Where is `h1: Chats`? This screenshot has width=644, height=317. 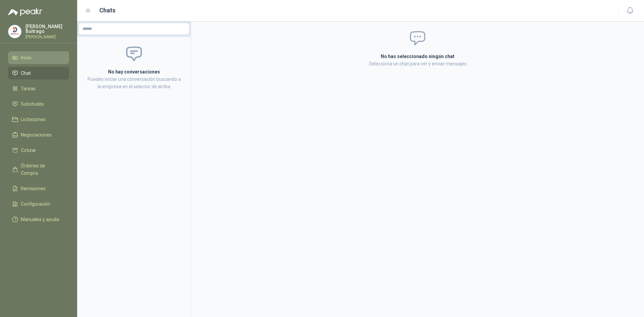
h1: Chats is located at coordinates (107, 11).